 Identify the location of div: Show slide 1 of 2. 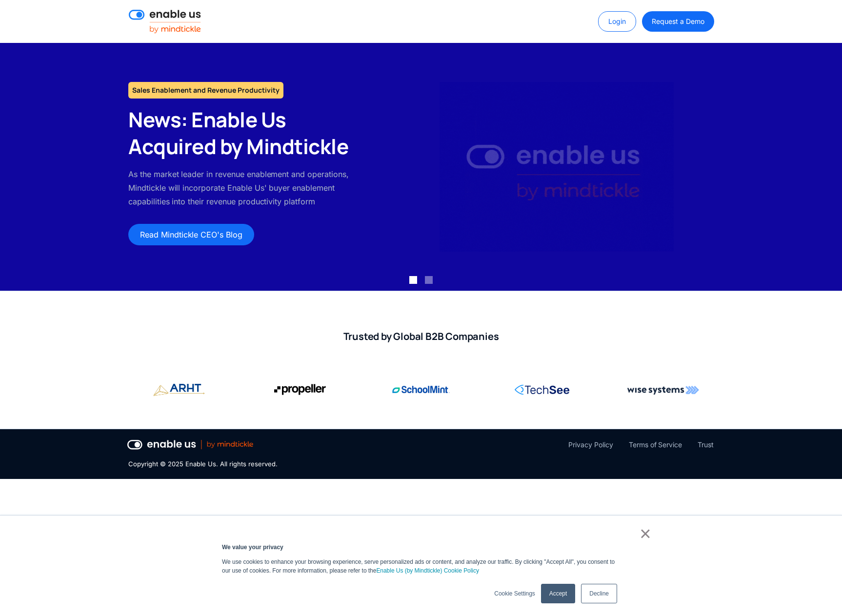
(413, 280).